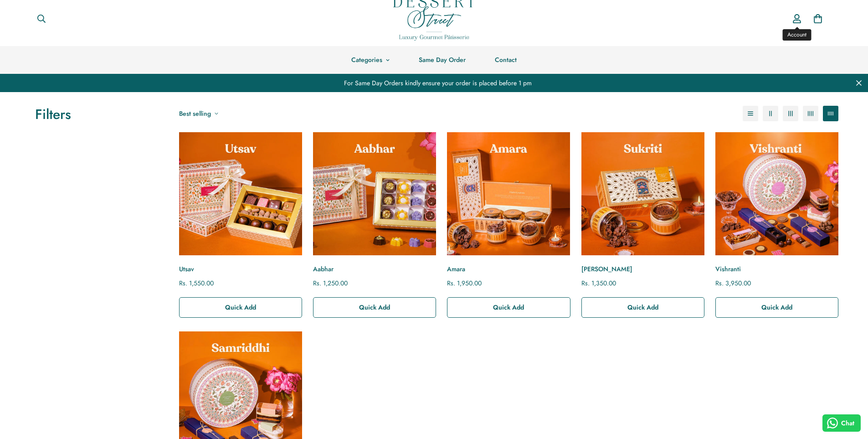 Image resolution: width=868 pixels, height=439 pixels. What do you see at coordinates (643, 194) in the screenshot?
I see `a: Sukriti` at bounding box center [643, 194].